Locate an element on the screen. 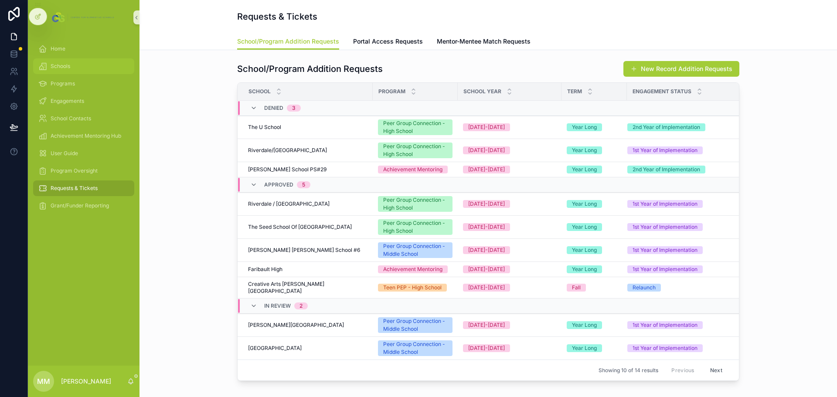 Image resolution: width=837 pixels, height=397 pixels. span: Approved is located at coordinates (279, 185).